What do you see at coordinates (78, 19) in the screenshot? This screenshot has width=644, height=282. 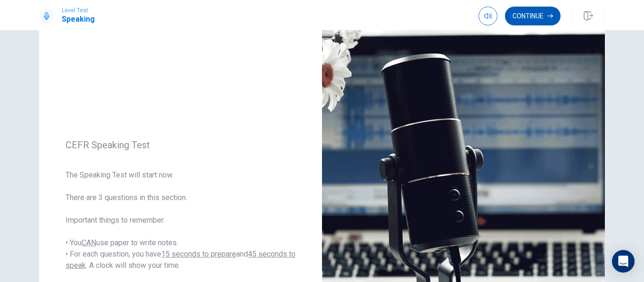 I see `h1: Speaking` at bounding box center [78, 19].